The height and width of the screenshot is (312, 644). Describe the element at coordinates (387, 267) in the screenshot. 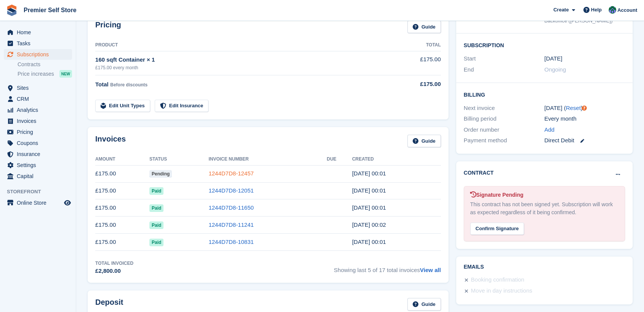

I see `span: Showing last 5 of 17 total invoices` at that location.